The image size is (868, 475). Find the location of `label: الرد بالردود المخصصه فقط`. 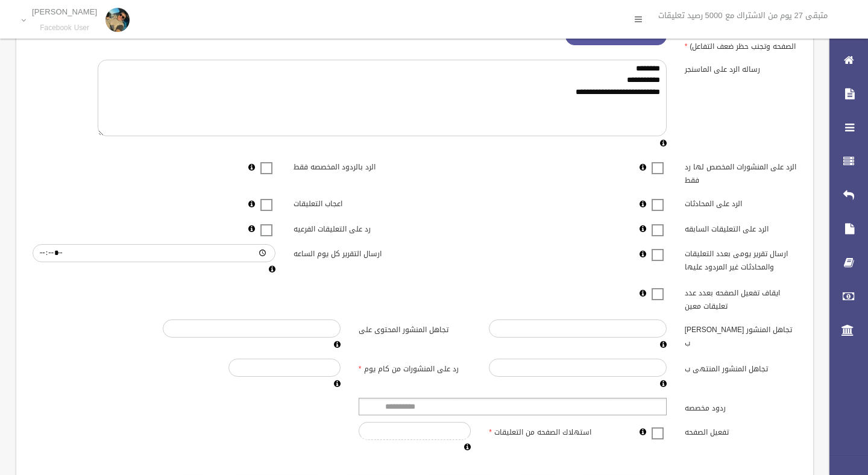

label: الرد بالردود المخصصه فقط is located at coordinates (350, 166).